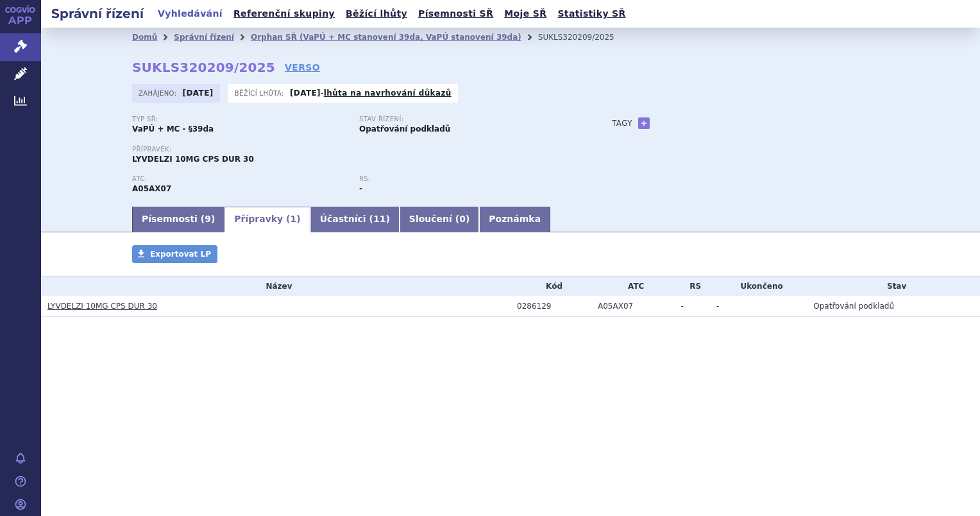 The image size is (980, 516). What do you see at coordinates (466, 119) in the screenshot?
I see `p: Stav řízení:` at bounding box center [466, 119].